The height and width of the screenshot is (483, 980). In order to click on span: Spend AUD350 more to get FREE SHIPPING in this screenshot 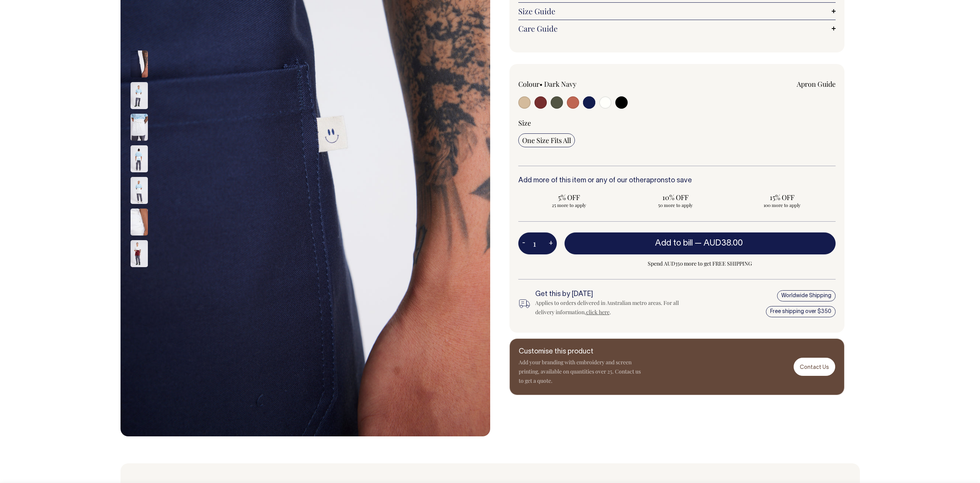, I will do `click(700, 263)`.